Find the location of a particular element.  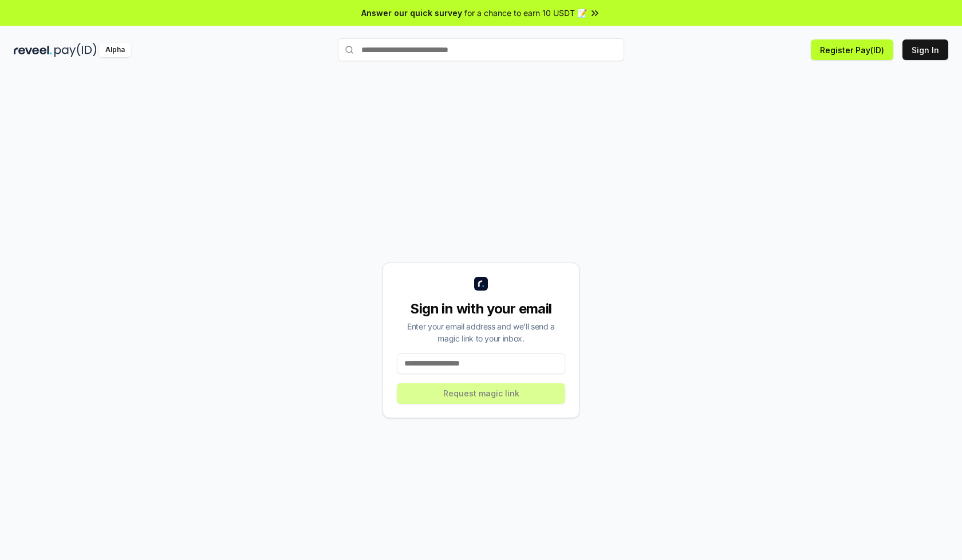

div: Enter your email address and we’ll send a magic link to your inbox. is located at coordinates (481, 332).